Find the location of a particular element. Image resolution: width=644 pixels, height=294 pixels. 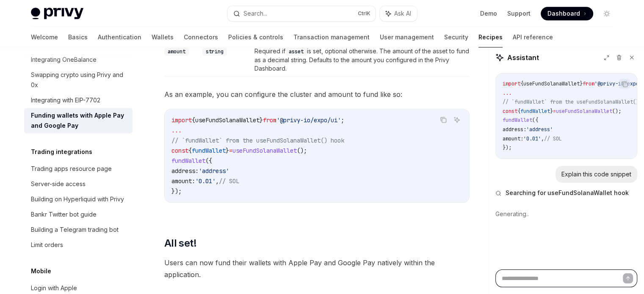

a: Server-side access is located at coordinates (79, 184).